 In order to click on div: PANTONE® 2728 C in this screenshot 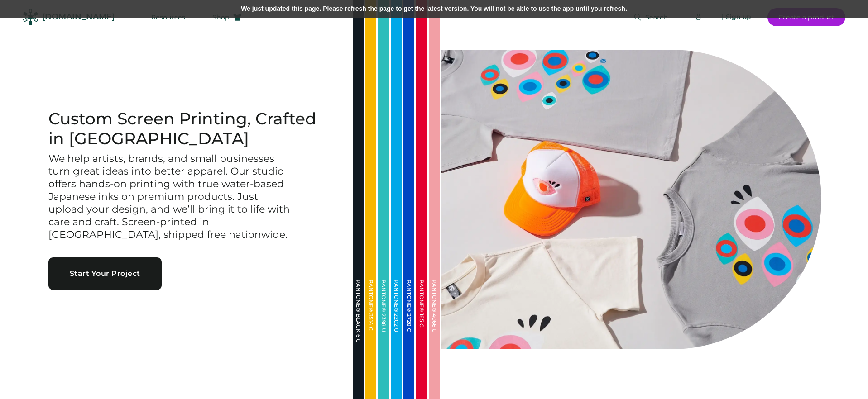, I will do `click(409, 325)`.